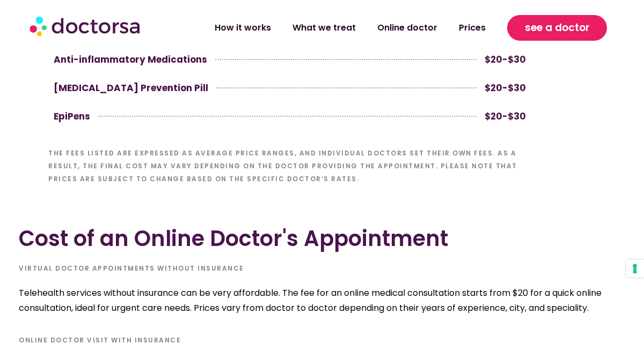 This screenshot has height=358, width=644. Describe the element at coordinates (242, 28) in the screenshot. I see `a: How it works` at that location.